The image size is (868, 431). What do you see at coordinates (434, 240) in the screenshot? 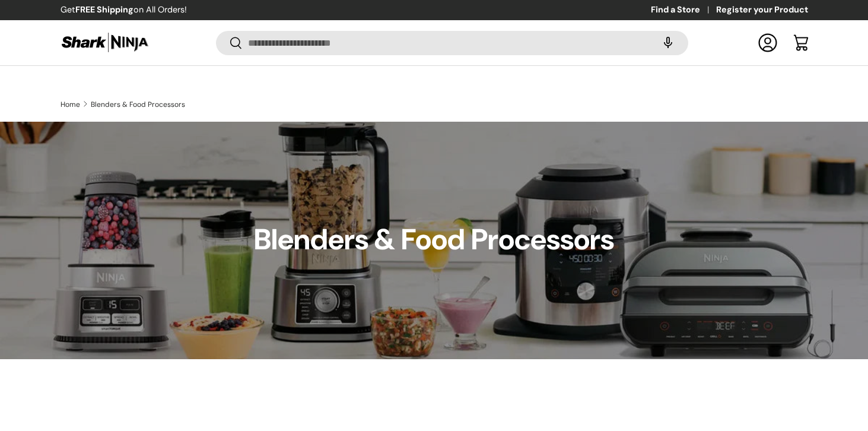
I see `h1: Blenders & Food Processors` at bounding box center [434, 240].